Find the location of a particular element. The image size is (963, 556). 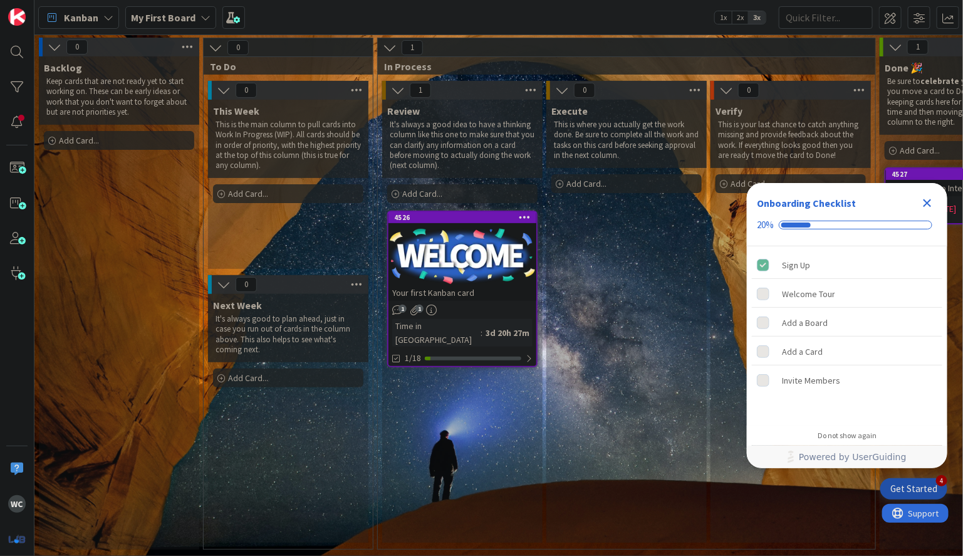

div: WC is located at coordinates (17, 504).